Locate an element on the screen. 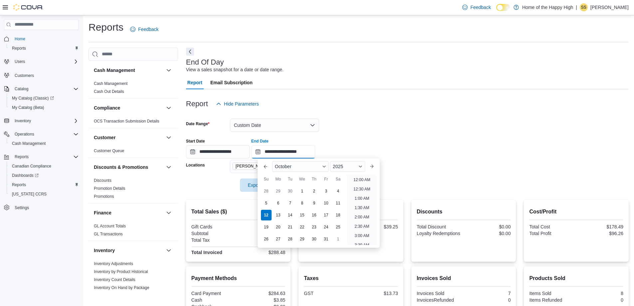 Image resolution: width=634 pixels, height=306 pixels. h3: Cash Management is located at coordinates (114, 70).